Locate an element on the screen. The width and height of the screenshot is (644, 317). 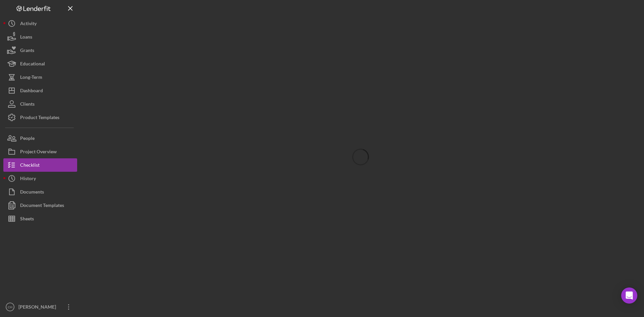
a: People is located at coordinates (41, 138).